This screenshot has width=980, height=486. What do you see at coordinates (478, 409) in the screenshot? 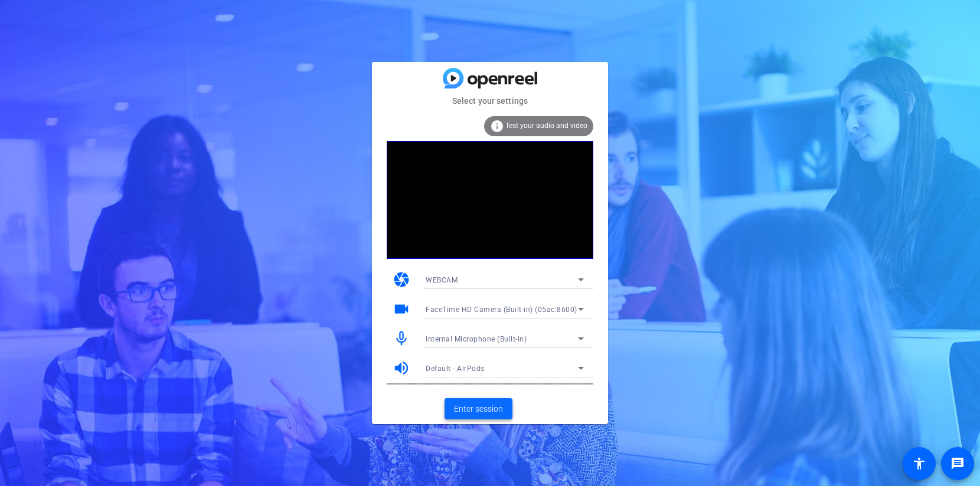
I see `button: Enter session` at bounding box center [478, 409].